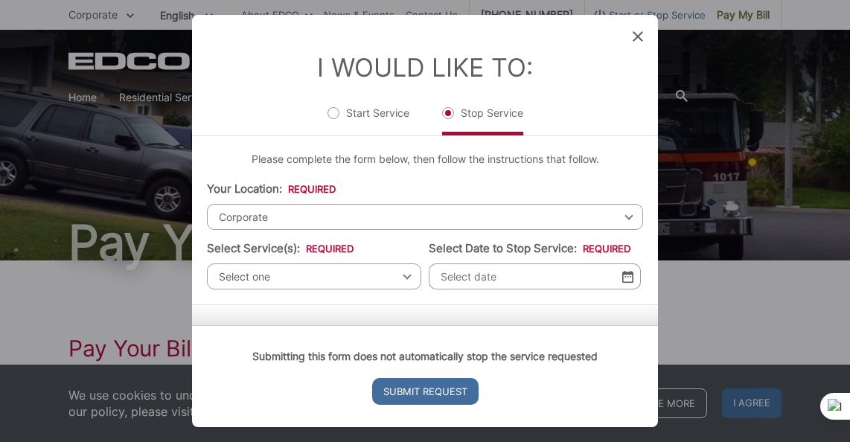 The width and height of the screenshot is (850, 442). What do you see at coordinates (368, 121) in the screenshot?
I see `label: Start Service` at bounding box center [368, 121].